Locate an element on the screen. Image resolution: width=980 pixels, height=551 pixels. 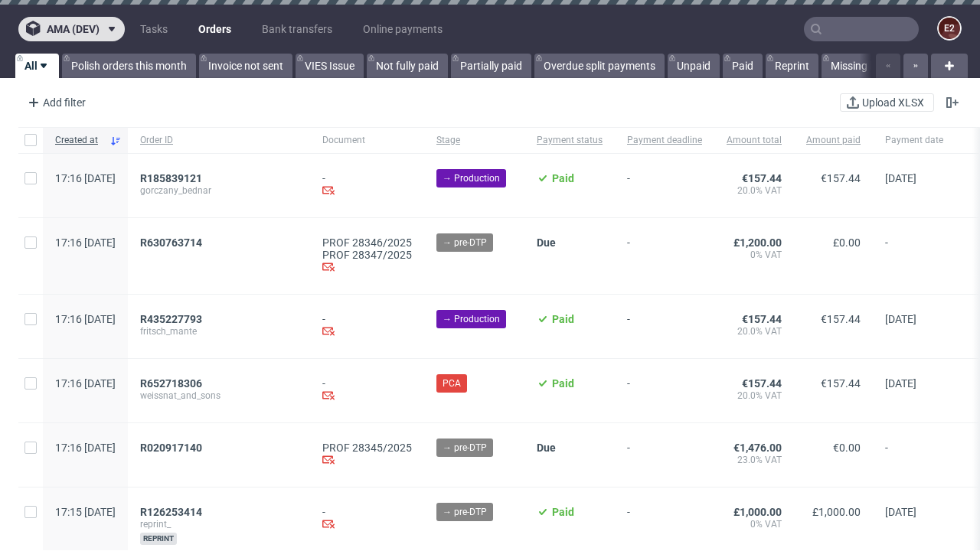
span: R126253414 is located at coordinates (171, 512).